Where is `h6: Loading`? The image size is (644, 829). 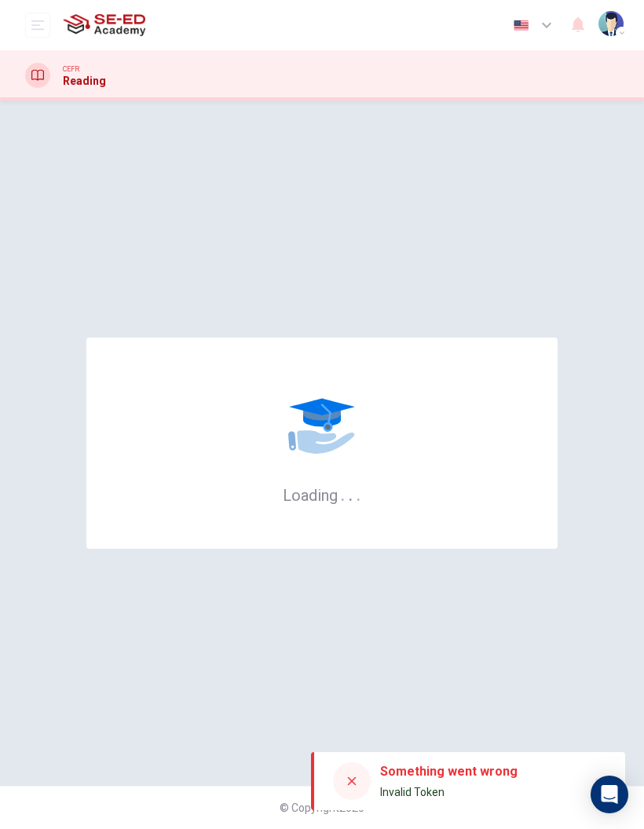 h6: Loading is located at coordinates (322, 495).